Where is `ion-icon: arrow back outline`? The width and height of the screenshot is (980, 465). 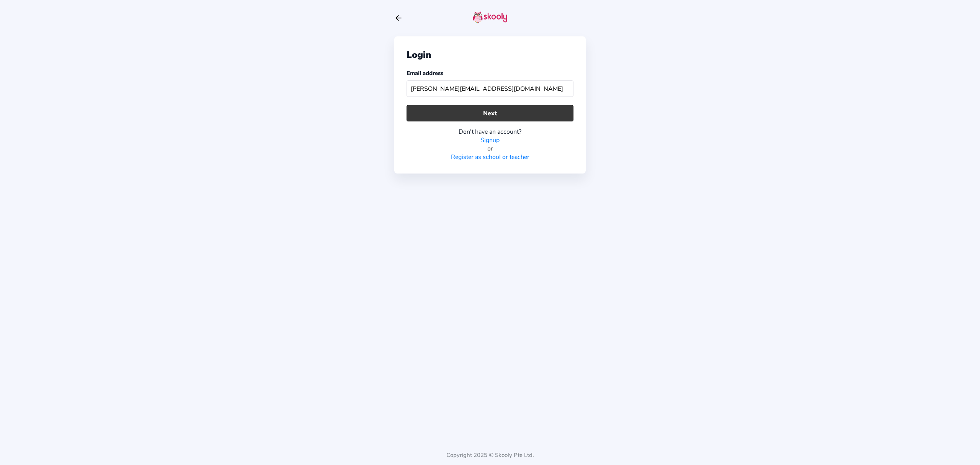 ion-icon: arrow back outline is located at coordinates (399, 18).